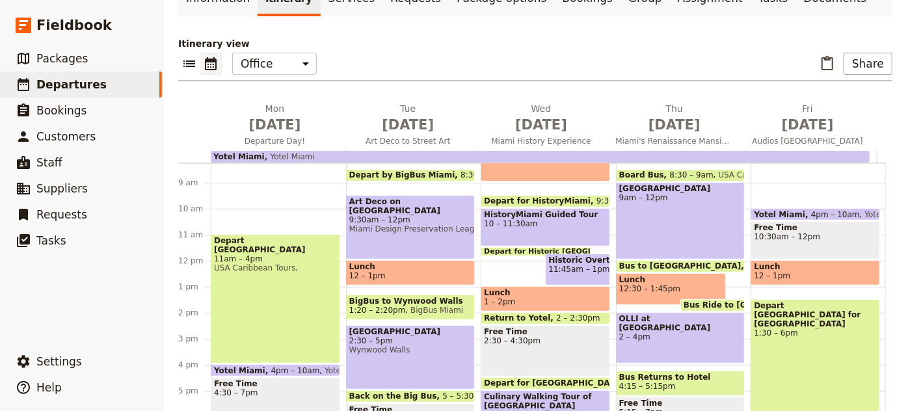 The width and height of the screenshot is (908, 411). Describe the element at coordinates (827, 64) in the screenshot. I see `button: Paste itinerary item` at that location.